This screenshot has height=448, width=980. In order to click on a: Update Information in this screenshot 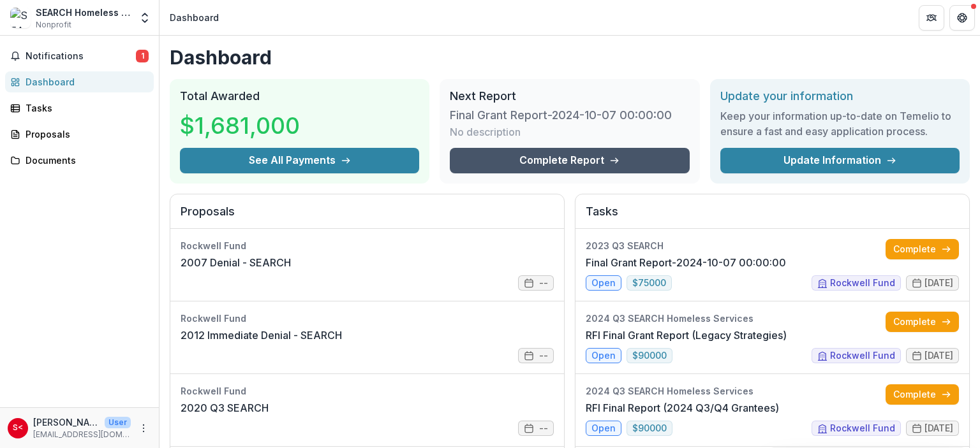, I will do `click(840, 161)`.